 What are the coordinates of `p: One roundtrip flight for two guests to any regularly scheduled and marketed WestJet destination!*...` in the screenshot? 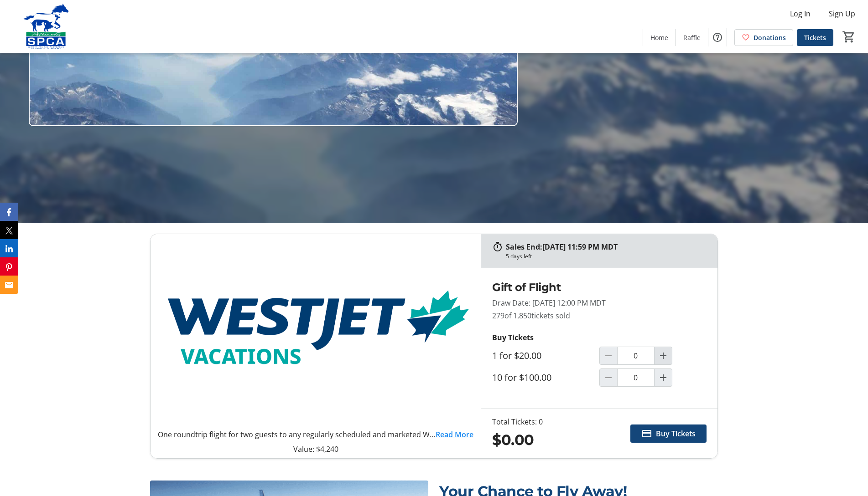 It's located at (297, 435).